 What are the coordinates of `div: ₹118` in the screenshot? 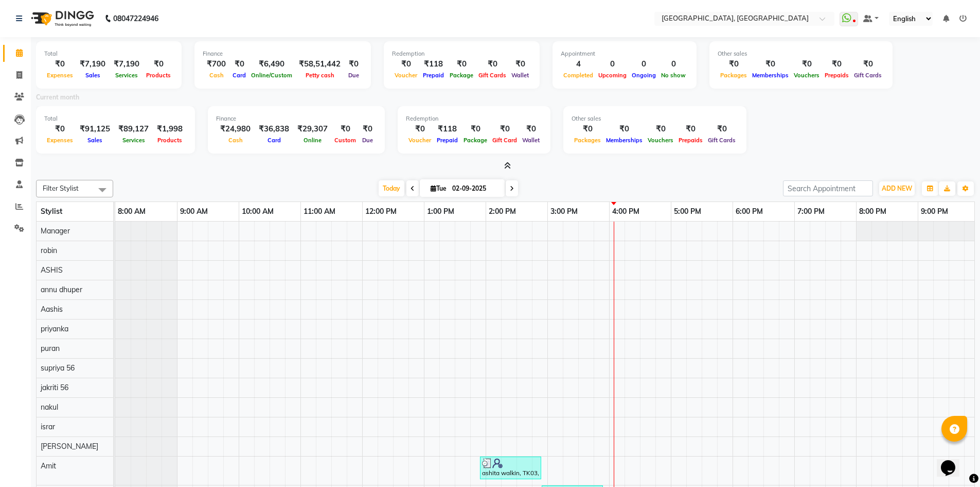 It's located at (447, 129).